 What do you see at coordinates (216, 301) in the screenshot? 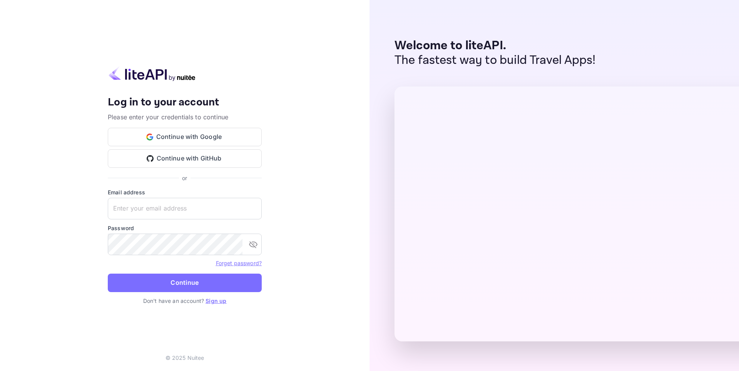
I see `a: Sign up` at bounding box center [216, 301].